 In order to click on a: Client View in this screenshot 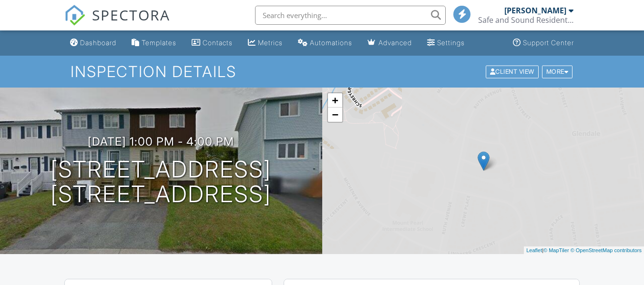, I will do `click(513, 71)`.